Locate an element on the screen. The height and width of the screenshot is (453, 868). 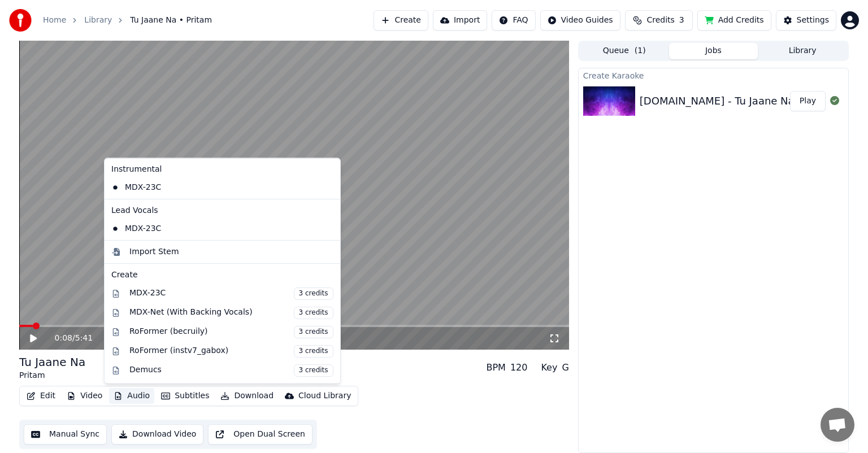
div: MDX-Net (With Backing Vocals) is located at coordinates (231, 313).